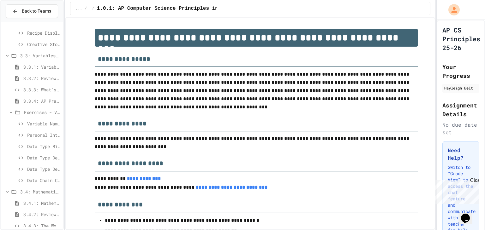  What do you see at coordinates (461, 39) in the screenshot?
I see `h1: AP CS Principles 25-26` at bounding box center [461, 39].